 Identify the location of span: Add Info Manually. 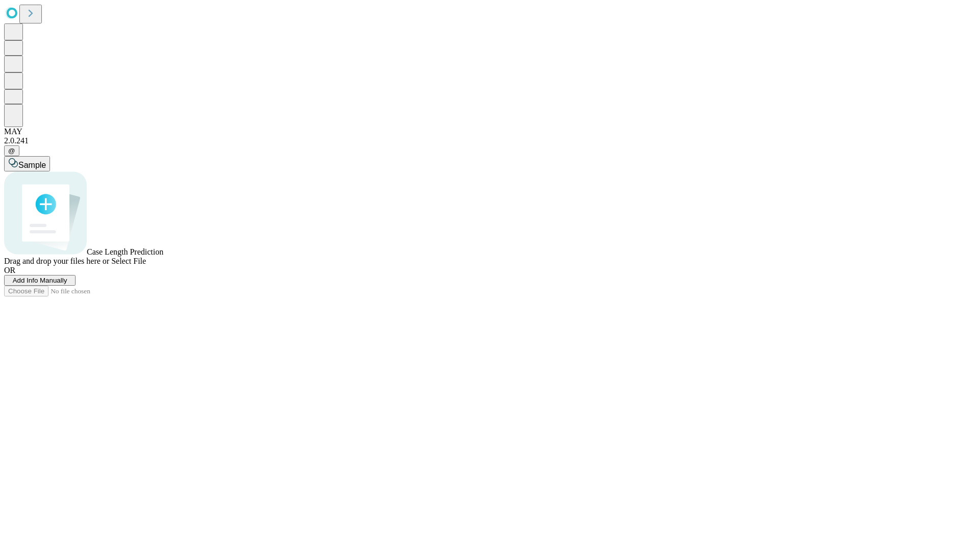
(40, 281).